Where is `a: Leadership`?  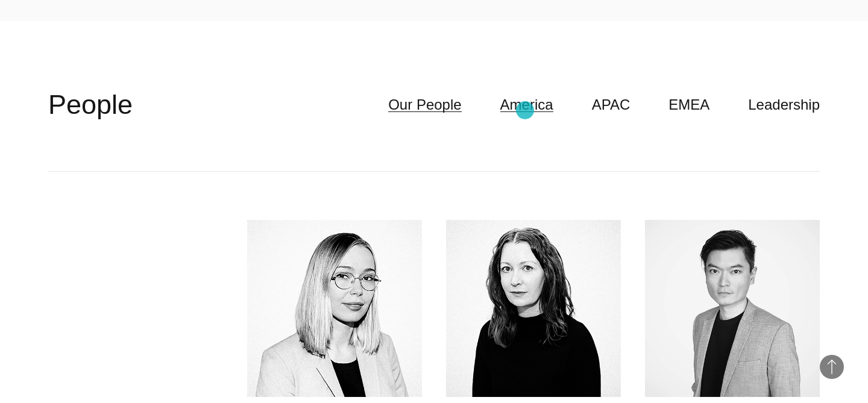 a: Leadership is located at coordinates (783, 105).